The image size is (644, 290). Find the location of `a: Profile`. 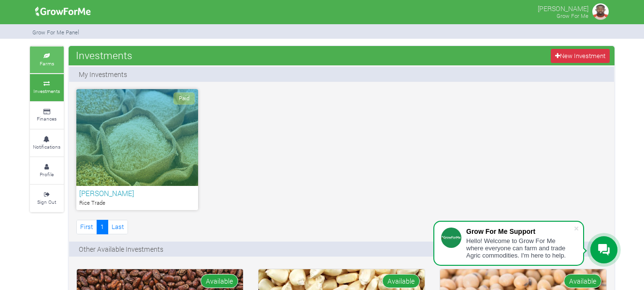

a: Profile is located at coordinates (47, 170).